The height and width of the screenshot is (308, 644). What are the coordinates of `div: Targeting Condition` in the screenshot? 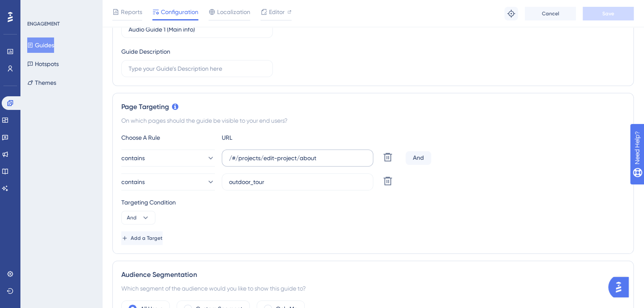 It's located at (373, 203).